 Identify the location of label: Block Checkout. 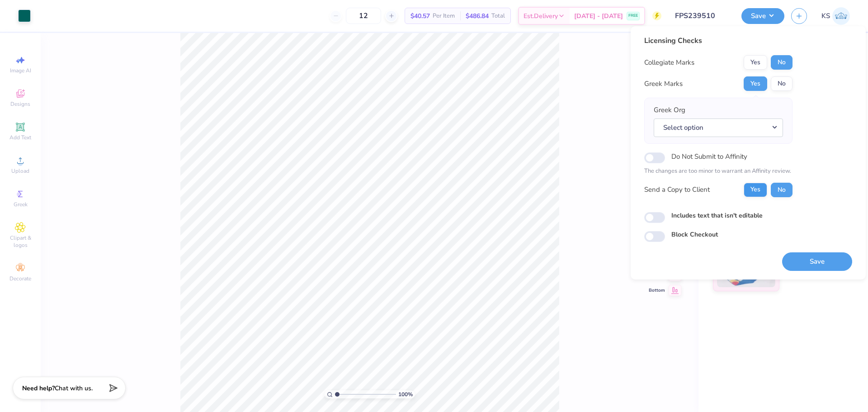
(694, 235).